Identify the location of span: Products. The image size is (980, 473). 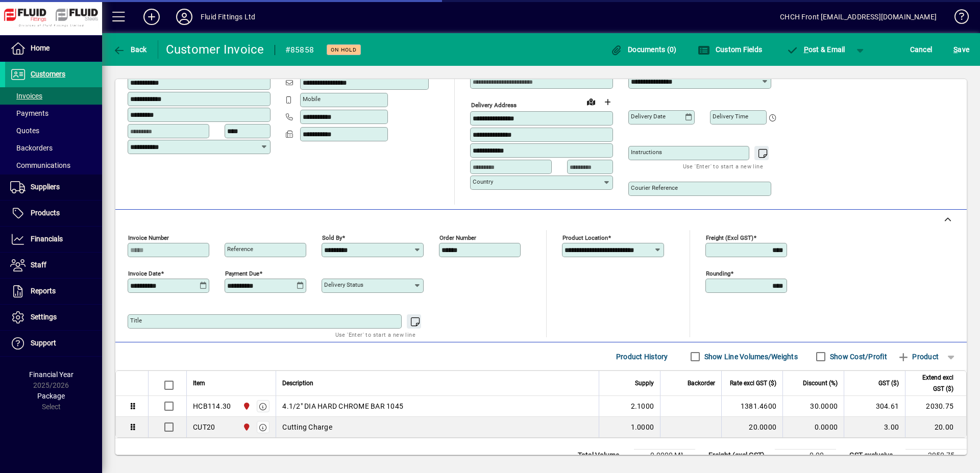
(45, 213).